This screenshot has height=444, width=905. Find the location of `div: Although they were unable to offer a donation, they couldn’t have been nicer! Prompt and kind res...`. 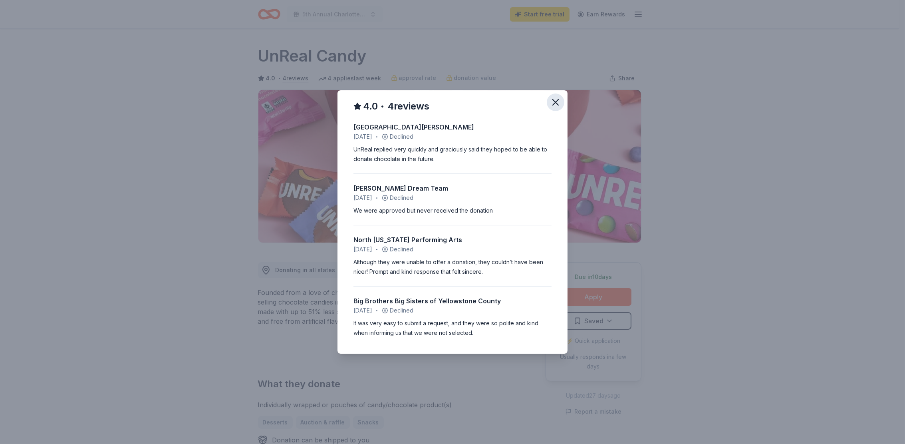

div: Although they were unable to offer a donation, they couldn’t have been nicer! Prompt and kind res... is located at coordinates (452, 267).